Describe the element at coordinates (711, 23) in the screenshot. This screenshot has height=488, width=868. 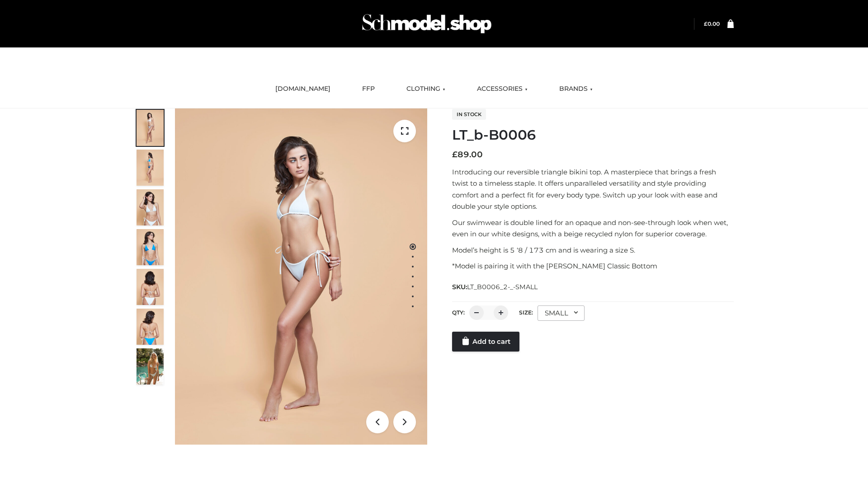
I see `a: £0.00` at that location.